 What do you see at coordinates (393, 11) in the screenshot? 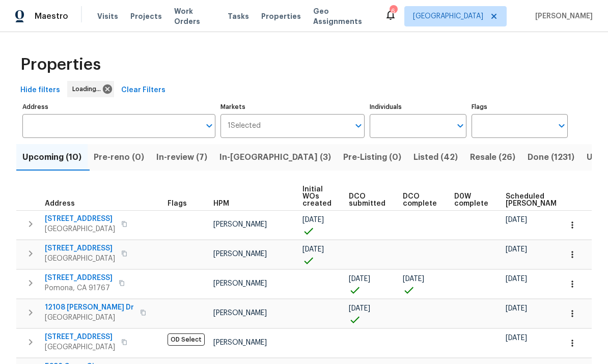
I see `div: 6` at bounding box center [393, 11].